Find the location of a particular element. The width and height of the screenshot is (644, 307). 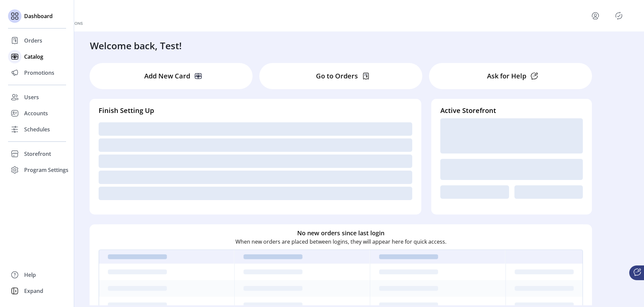

span: Dashboard is located at coordinates (38, 16).